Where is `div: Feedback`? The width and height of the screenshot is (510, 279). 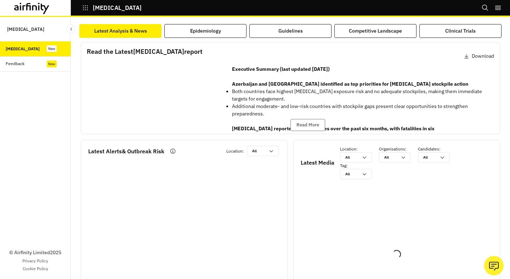
div: Feedback is located at coordinates (15, 64).